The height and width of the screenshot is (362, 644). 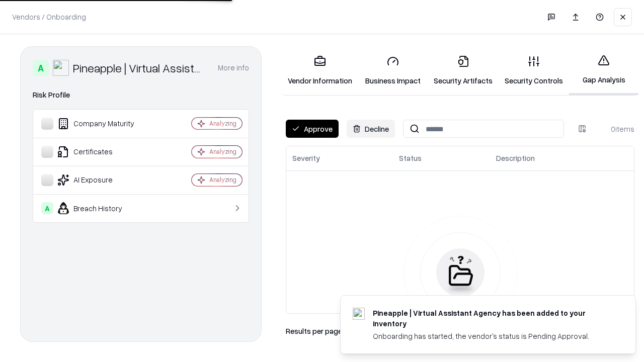 What do you see at coordinates (61, 68) in the screenshot?
I see `img: Pineapple | Virtual Assistant Agency` at bounding box center [61, 68].